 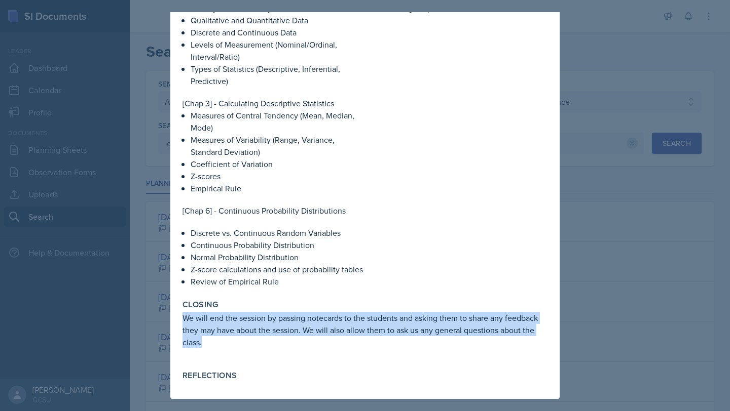 I want to click on p: Review of Empirical Rule, so click(x=277, y=282).